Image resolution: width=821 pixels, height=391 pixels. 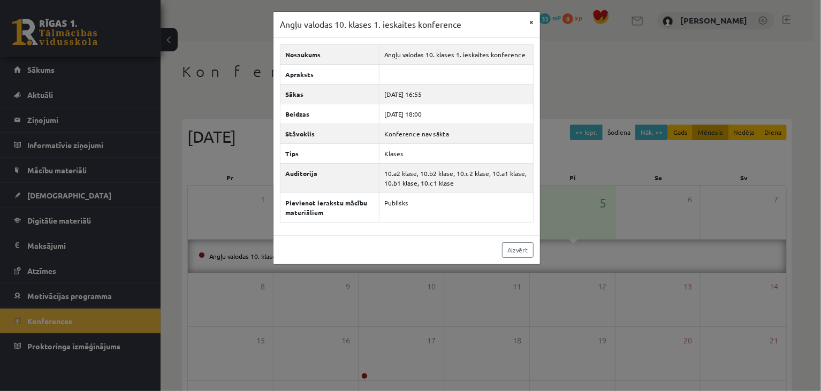 I want to click on th: Sākas, so click(x=330, y=94).